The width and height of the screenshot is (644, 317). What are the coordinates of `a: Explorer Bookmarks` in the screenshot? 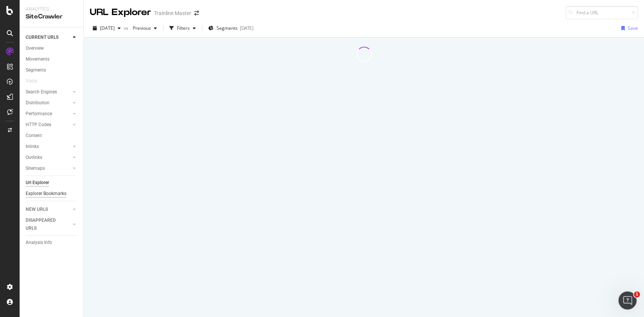 It's located at (52, 193).